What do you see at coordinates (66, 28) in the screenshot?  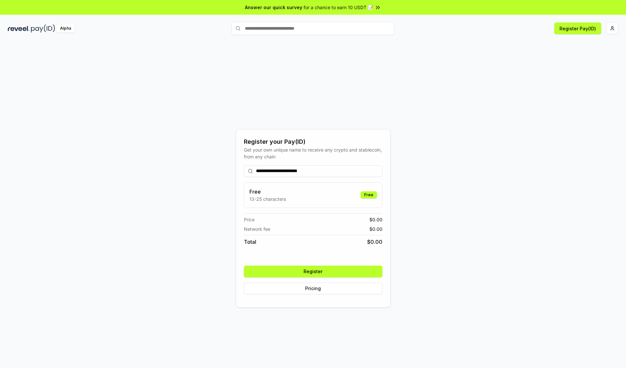 I see `div: Alpha` at bounding box center [66, 28].